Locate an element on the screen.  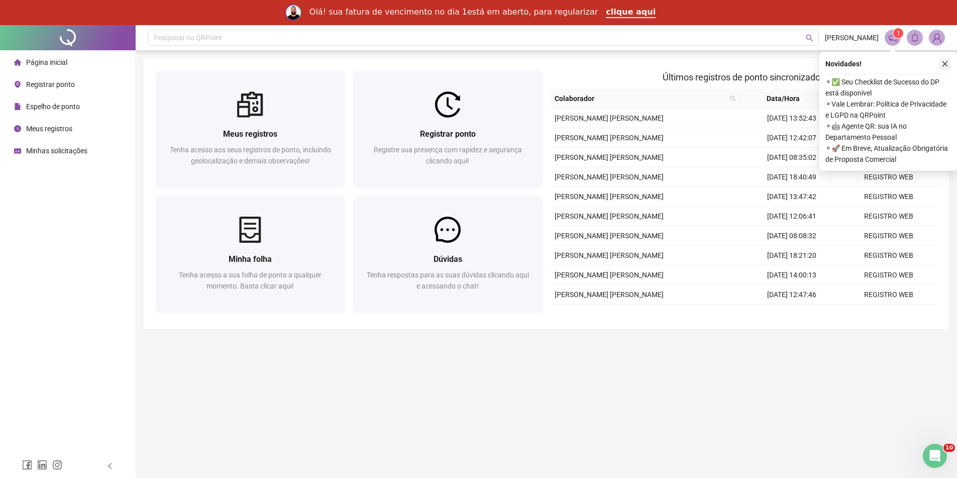
span: Minha folha is located at coordinates (250, 259).